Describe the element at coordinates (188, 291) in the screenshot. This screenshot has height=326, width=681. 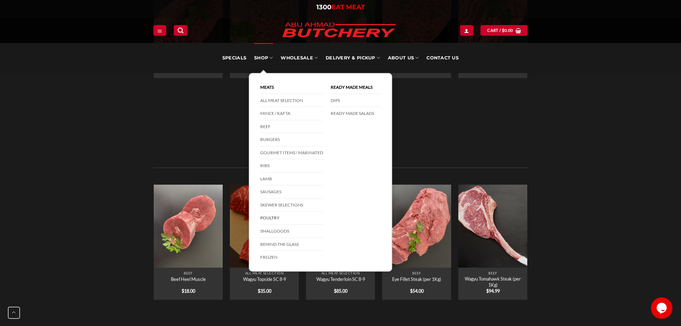
I see `bdi: 18.00` at that location.